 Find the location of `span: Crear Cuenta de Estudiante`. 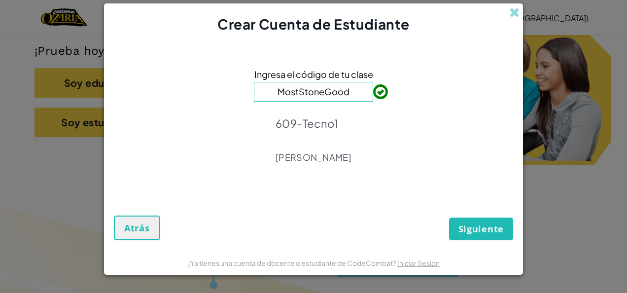

span: Crear Cuenta de Estudiante is located at coordinates (313, 24).